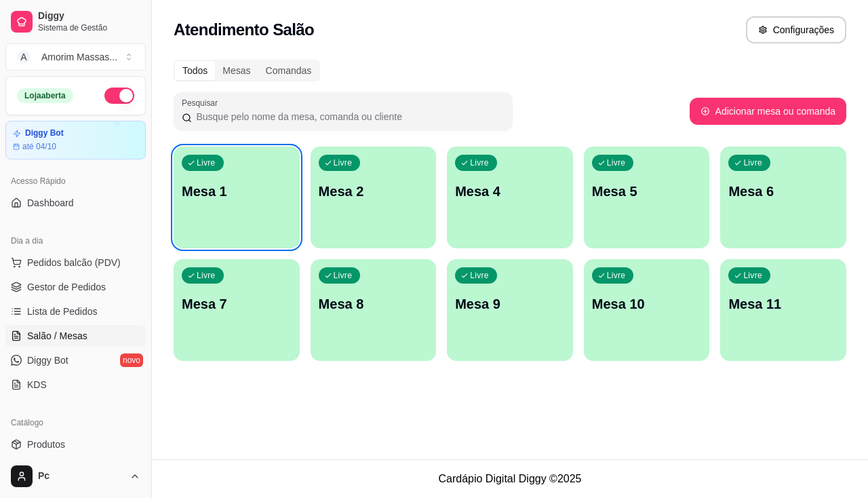 This screenshot has height=498, width=868. I want to click on label: Pesquisar, so click(203, 102).